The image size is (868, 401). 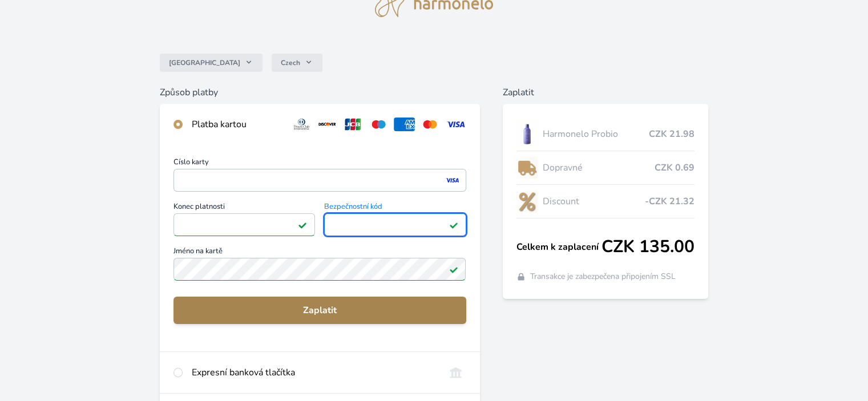 What do you see at coordinates (319, 164) in the screenshot?
I see `span: Číslo karty` at bounding box center [319, 164].